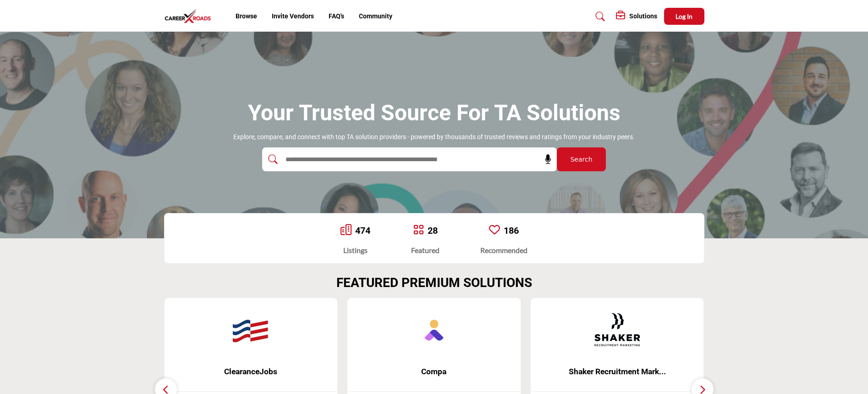  Describe the element at coordinates (581, 159) in the screenshot. I see `span: Search` at that location.